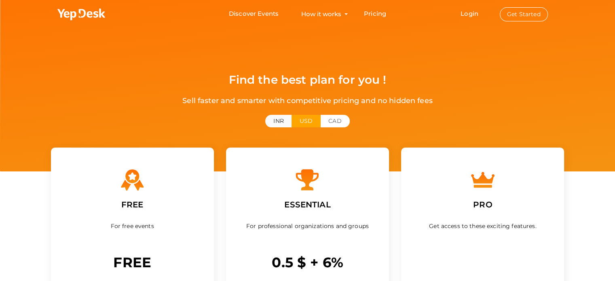 This screenshot has width=615, height=281. Describe the element at coordinates (335, 121) in the screenshot. I see `button: CAD` at that location.